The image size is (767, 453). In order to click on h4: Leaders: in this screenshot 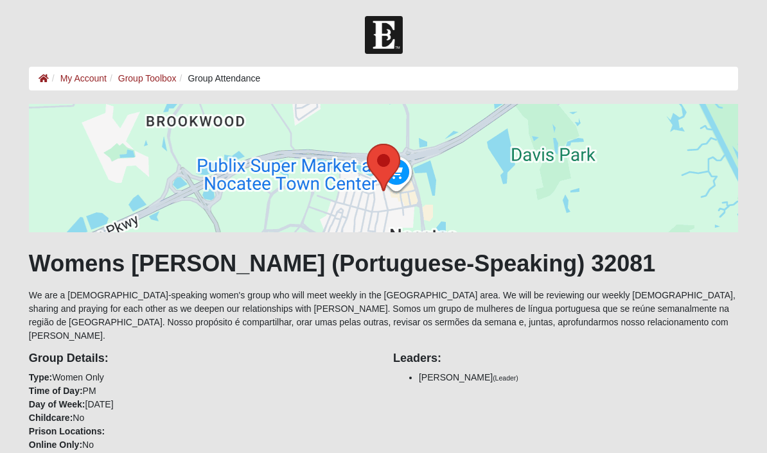, I will do `click(565, 359)`.